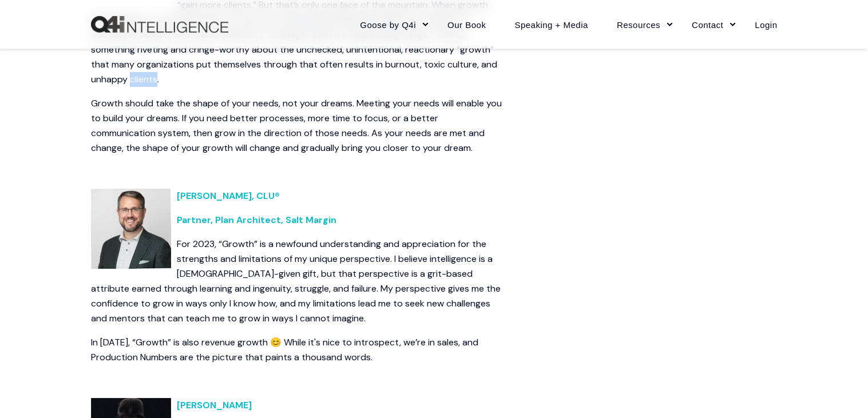  Describe the element at coordinates (160, 24) in the screenshot. I see `img: Q4intelligence, LLC logo` at that location.